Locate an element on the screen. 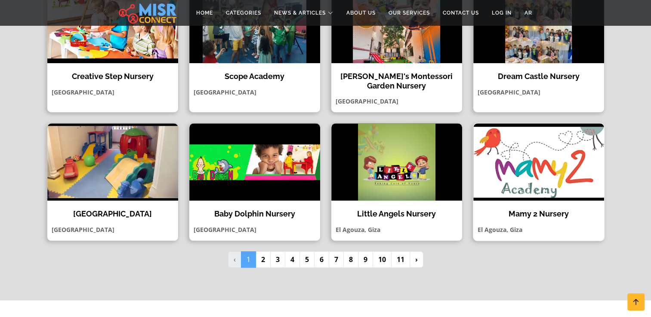 The height and width of the screenshot is (317, 651). img: Mamy 2 Nursery is located at coordinates (538, 162).